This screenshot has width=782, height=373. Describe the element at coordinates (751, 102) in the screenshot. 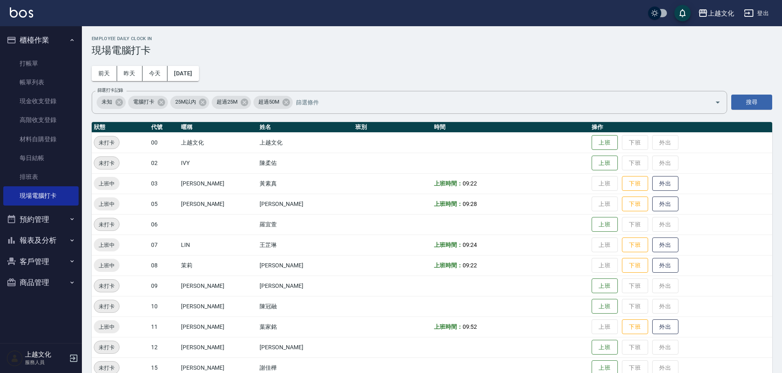

I see `button: 搜尋` at that location.